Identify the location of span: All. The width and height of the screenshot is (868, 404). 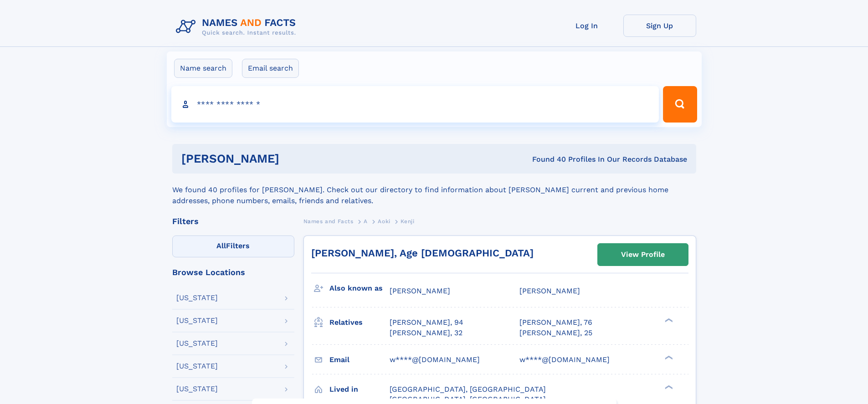
(221, 245).